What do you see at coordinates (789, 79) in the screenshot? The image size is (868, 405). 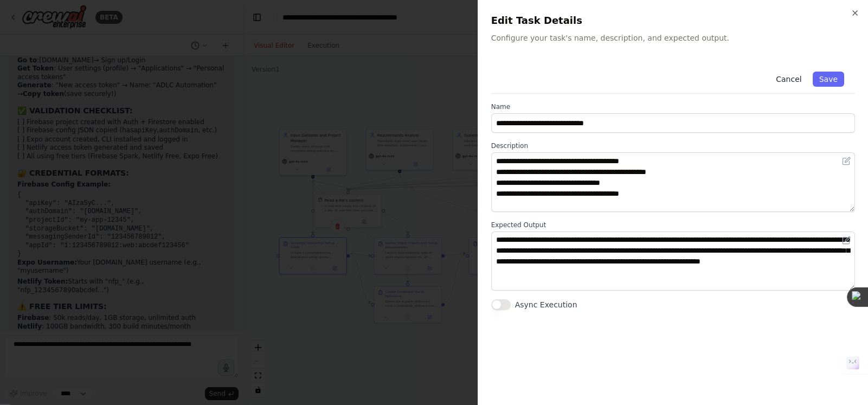 I see `button: Cancel` at bounding box center [789, 79].